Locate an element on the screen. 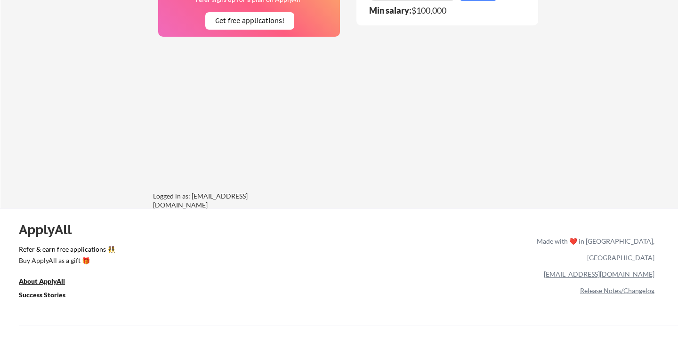 Image resolution: width=678 pixels, height=342 pixels. a: Release Notes/Changelog is located at coordinates (617, 291).